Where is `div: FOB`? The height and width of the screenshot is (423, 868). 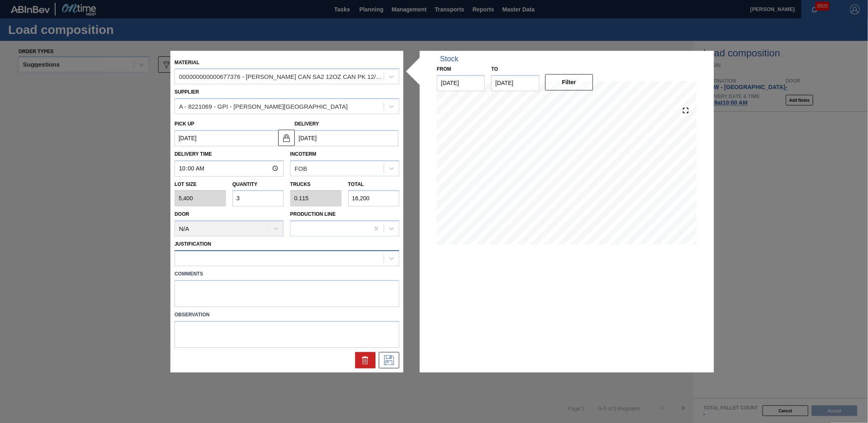 div: FOB is located at coordinates (301, 168).